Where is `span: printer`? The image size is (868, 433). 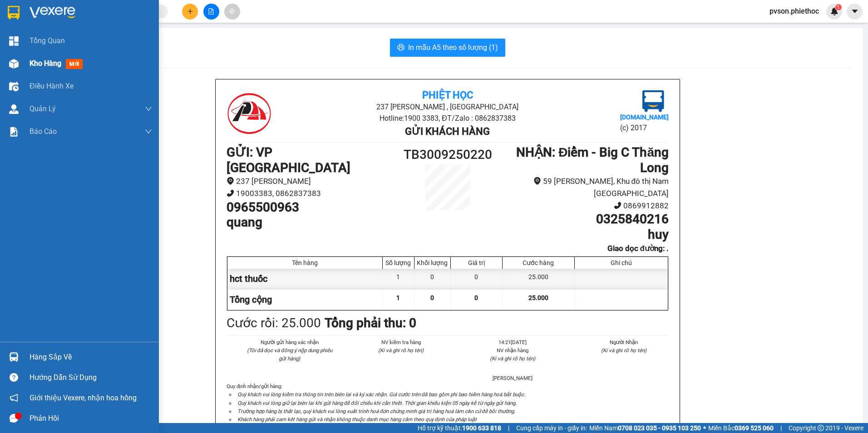
span: printer is located at coordinates (401, 47).